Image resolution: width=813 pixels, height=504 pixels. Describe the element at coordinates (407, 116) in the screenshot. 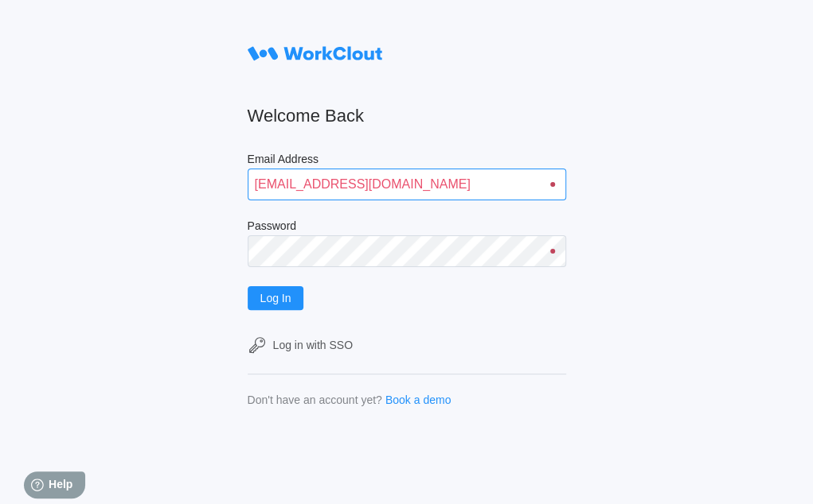

I see `h2: Welcome Back` at that location.